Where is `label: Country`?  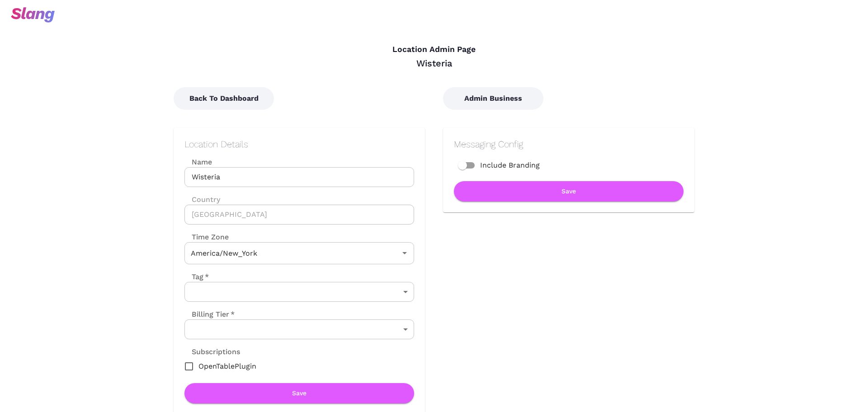 label: Country is located at coordinates (299, 199).